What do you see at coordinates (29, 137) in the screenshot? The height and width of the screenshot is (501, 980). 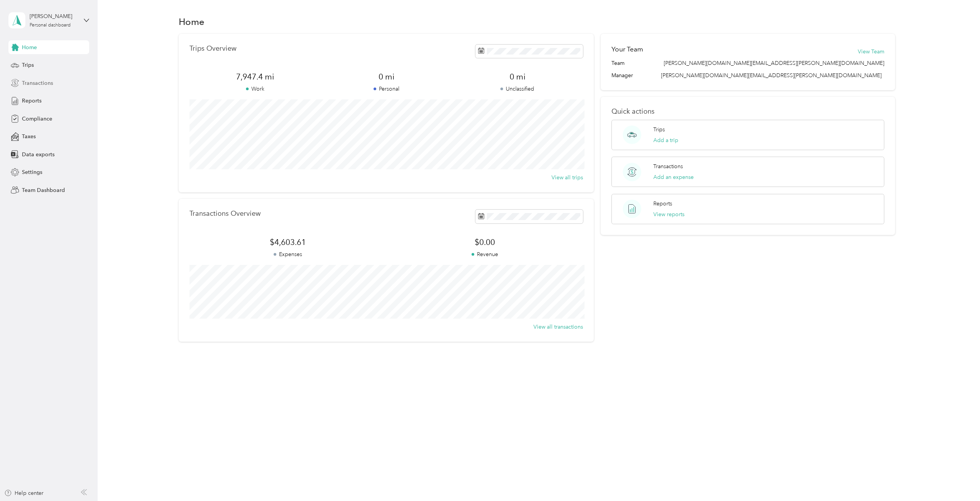 I see `span: Taxes` at bounding box center [29, 137].